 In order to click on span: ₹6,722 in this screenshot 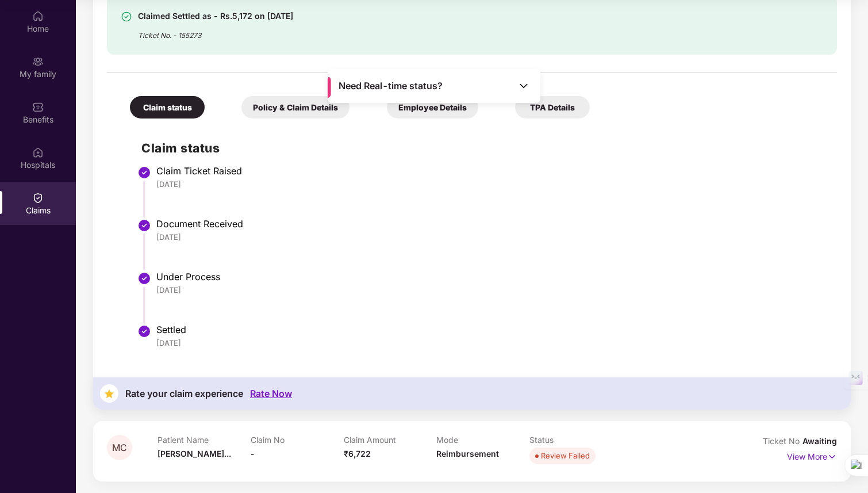, I will do `click(357, 453)`.